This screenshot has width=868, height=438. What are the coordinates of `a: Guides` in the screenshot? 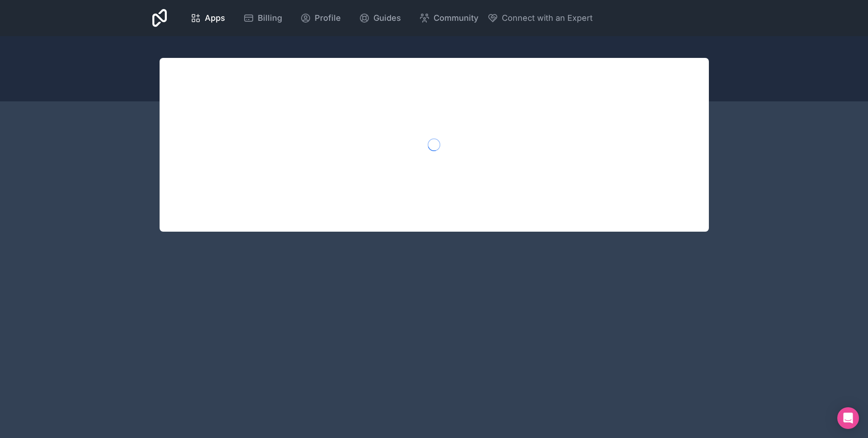 It's located at (379, 18).